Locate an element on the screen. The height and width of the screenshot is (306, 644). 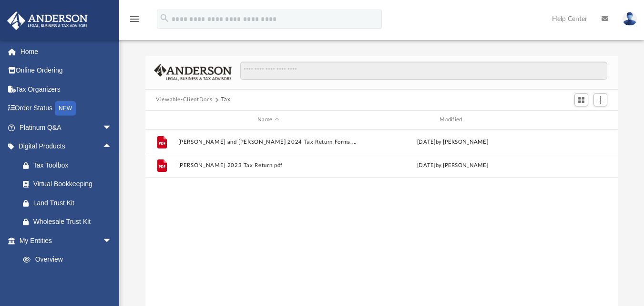
div: Land Trust Kit is located at coordinates (74, 203).